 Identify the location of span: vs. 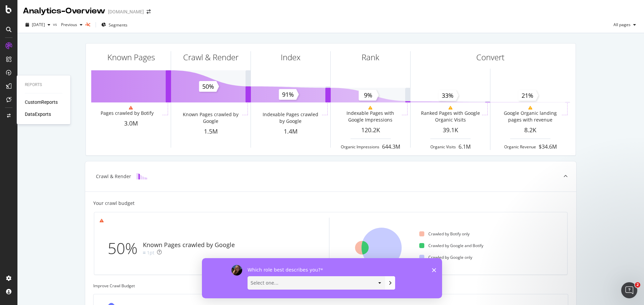
(56, 24).